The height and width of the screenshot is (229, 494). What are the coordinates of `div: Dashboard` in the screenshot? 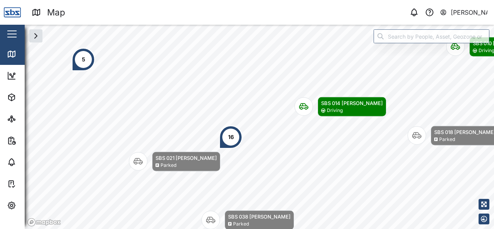 It's located at (37, 76).